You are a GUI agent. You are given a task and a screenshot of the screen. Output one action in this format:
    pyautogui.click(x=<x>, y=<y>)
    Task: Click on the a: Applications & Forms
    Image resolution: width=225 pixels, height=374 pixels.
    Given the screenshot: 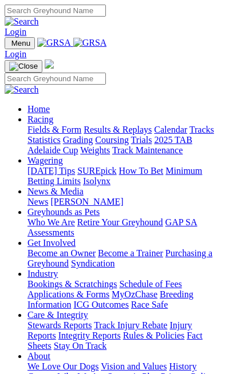 What is the action you would take?
    pyautogui.click(x=68, y=294)
    